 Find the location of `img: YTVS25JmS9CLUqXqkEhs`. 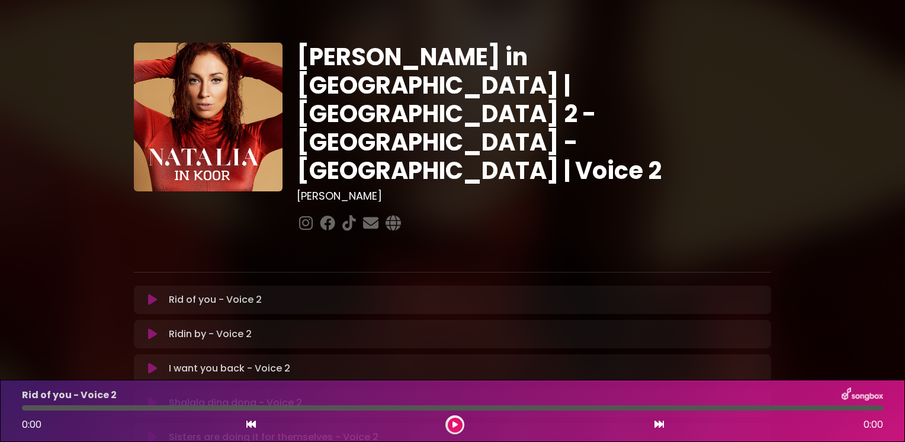

img: YTVS25JmS9CLUqXqkEhs is located at coordinates (208, 117).